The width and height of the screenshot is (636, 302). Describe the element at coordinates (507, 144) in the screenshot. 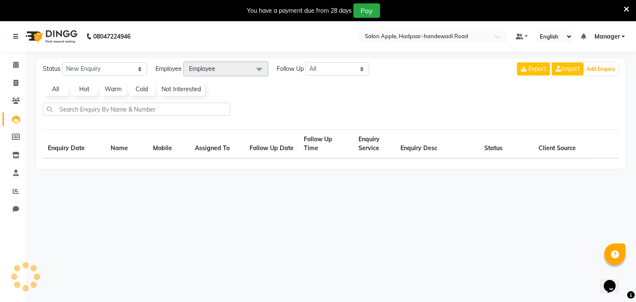

I see `th: Status` at that location.